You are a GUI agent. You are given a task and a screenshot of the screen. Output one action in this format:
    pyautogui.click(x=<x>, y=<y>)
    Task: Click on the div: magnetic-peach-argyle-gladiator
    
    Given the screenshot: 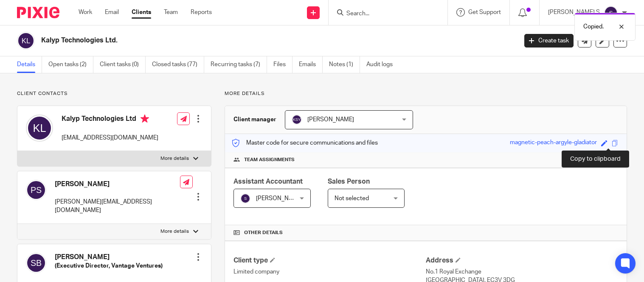 What is the action you would take?
    pyautogui.click(x=553, y=143)
    